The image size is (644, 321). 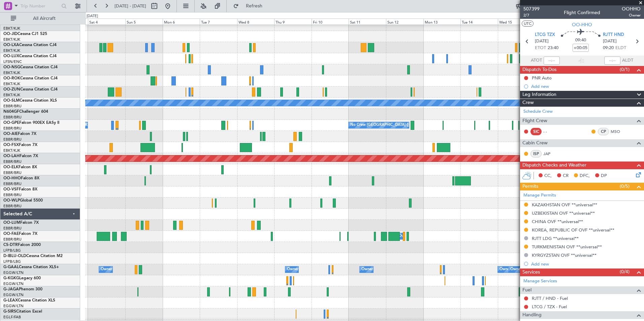 I want to click on span: Crew, so click(x=528, y=103).